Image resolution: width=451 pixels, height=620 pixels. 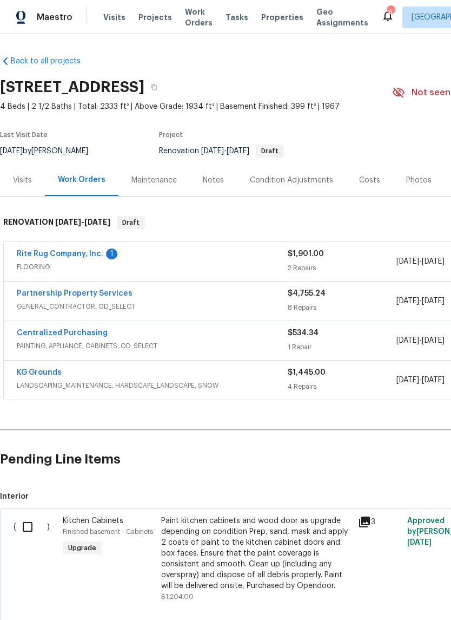 What do you see at coordinates (213, 180) in the screenshot?
I see `div: Notes` at bounding box center [213, 180].